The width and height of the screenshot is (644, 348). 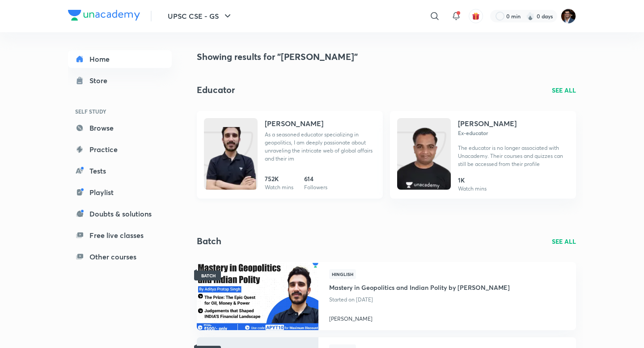 What do you see at coordinates (120, 81) in the screenshot?
I see `a: Store` at bounding box center [120, 81].